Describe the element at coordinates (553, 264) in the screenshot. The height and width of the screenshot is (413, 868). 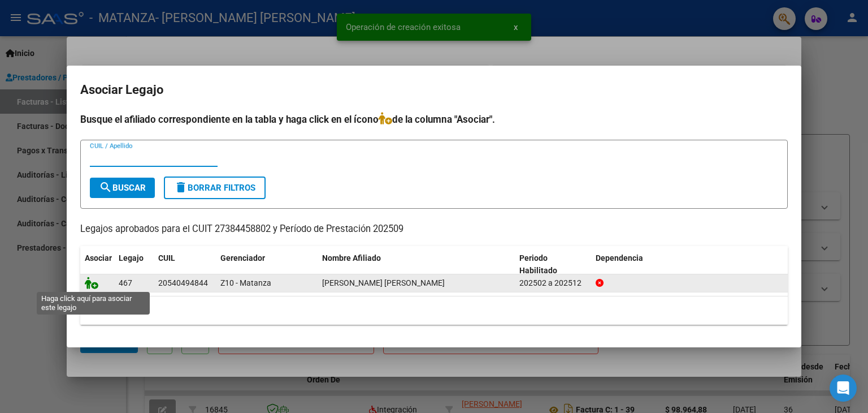
I see `datatable-header-cell: Periodo Habilitado` at that location.